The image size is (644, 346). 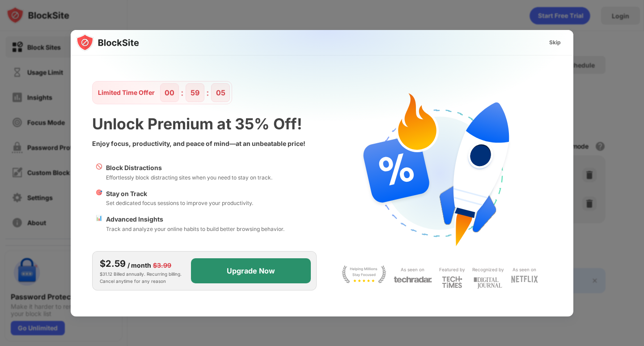 What do you see at coordinates (195, 219) in the screenshot?
I see `div: Advanced Insights` at bounding box center [195, 219].